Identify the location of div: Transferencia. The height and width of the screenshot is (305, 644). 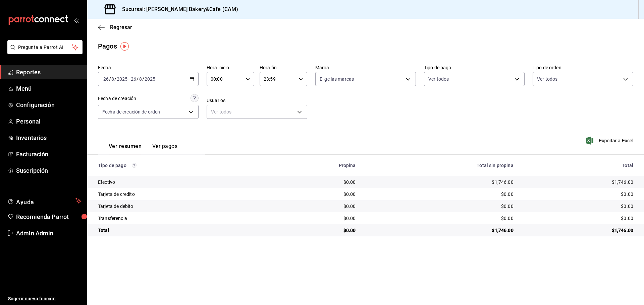
(181, 218).